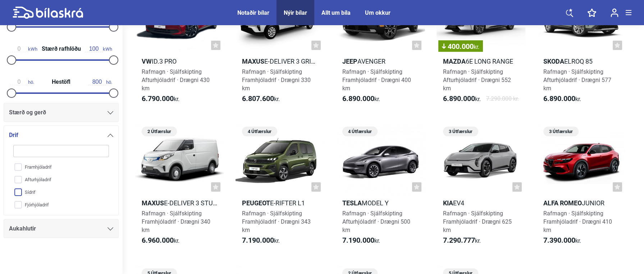 This screenshot has width=644, height=274. Describe the element at coordinates (253, 12) in the screenshot. I see `div: Notaðir bílar` at that location.